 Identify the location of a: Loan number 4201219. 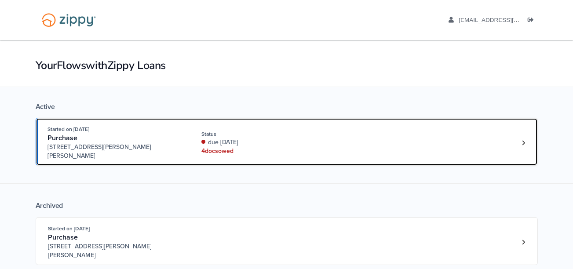
(524, 143).